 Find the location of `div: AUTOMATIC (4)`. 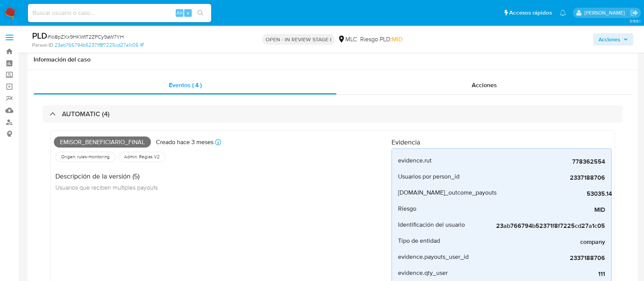

div: AUTOMATIC (4) is located at coordinates (333, 114).